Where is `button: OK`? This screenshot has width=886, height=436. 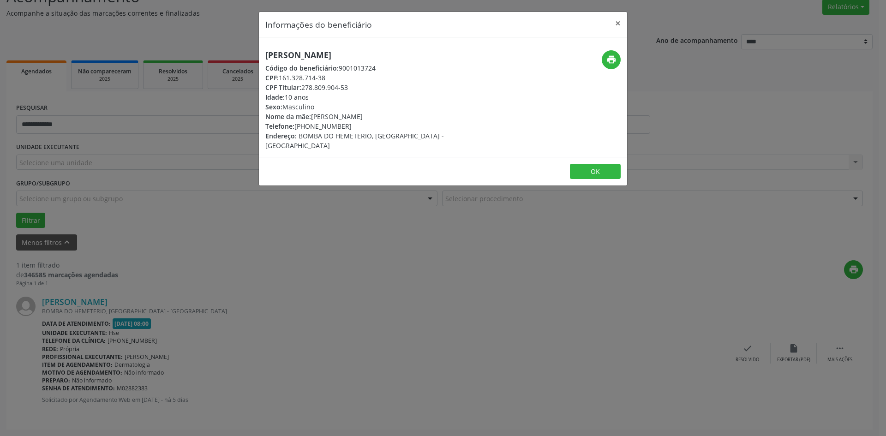
button: OK is located at coordinates (595, 172).